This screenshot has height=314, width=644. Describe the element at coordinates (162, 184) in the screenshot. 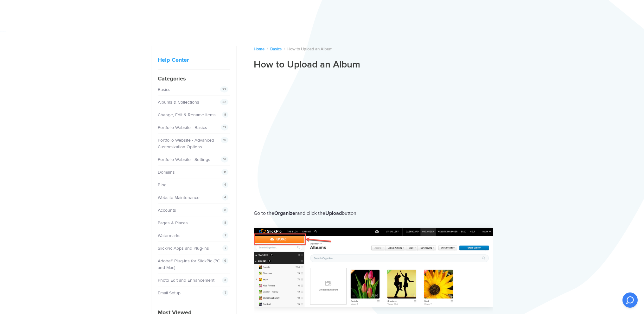

I see `a: Blog` at that location.